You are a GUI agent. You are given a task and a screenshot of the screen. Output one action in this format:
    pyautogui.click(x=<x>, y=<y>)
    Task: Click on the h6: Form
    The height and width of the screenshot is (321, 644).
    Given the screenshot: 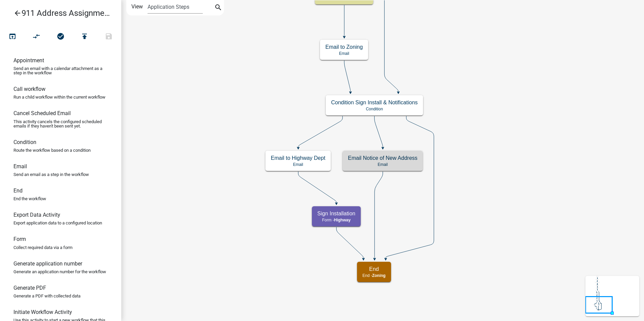 What is the action you would take?
    pyautogui.click(x=20, y=239)
    